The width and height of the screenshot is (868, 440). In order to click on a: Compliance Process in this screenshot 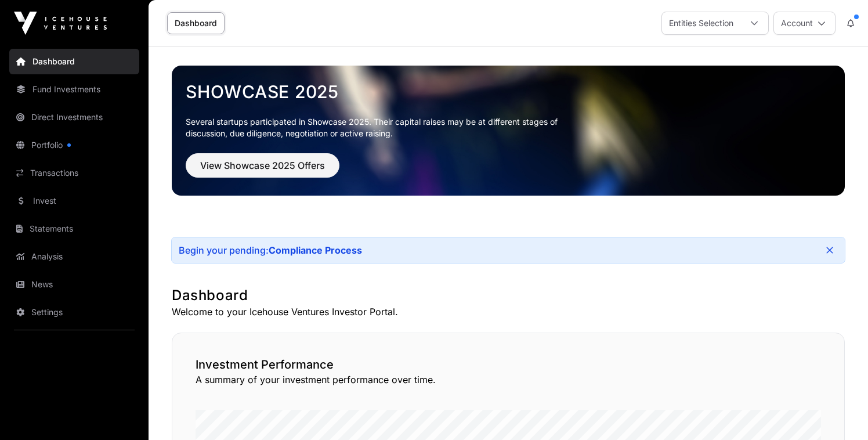, I will do `click(315, 250)`.